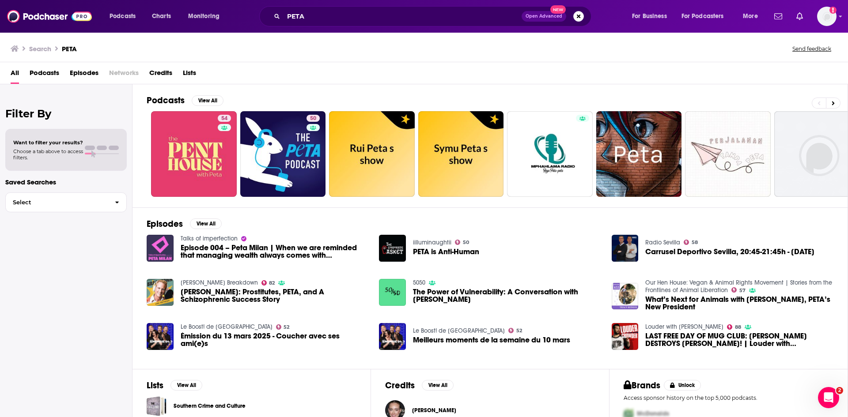 This screenshot has height=417, width=848. I want to click on a: Episode 004 – Peta Milan | When we are reminded that managing wealth always comes with responsibi..., so click(160, 248).